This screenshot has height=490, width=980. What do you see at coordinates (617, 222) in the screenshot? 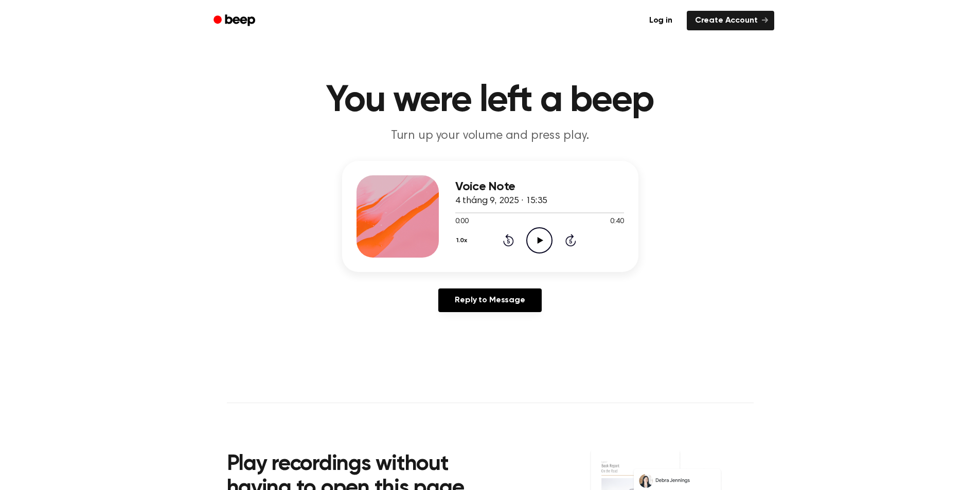
I see `span: 0:40` at bounding box center [617, 222].